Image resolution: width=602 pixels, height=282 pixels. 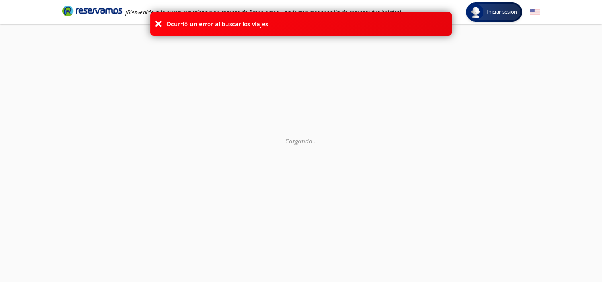 What do you see at coordinates (535, 12) in the screenshot?
I see `button: English` at bounding box center [535, 12].